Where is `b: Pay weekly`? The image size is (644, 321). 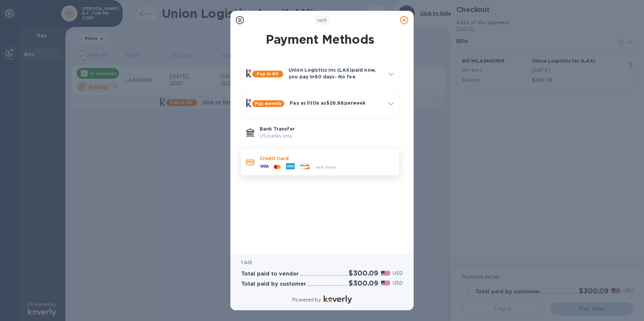 b: Pay weekly is located at coordinates (268, 103).